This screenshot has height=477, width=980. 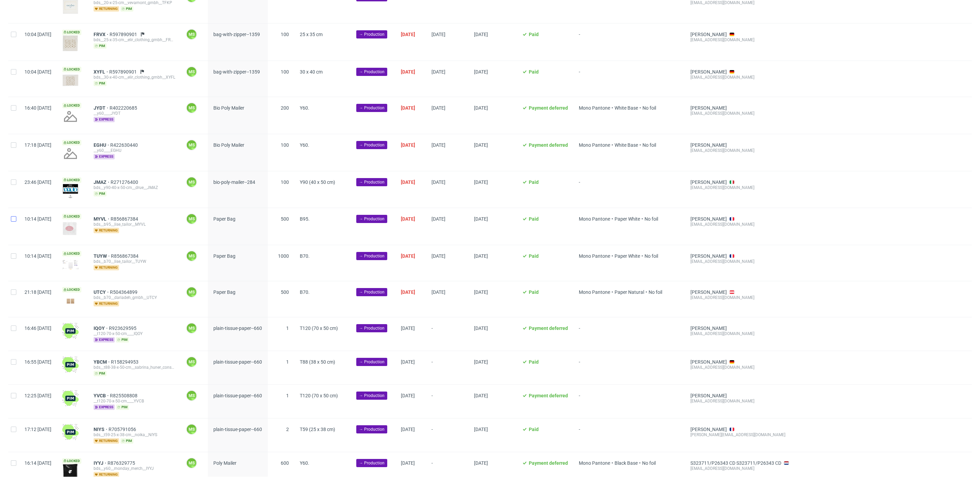 What do you see at coordinates (318, 429) in the screenshot?
I see `span: T59 (25 x 38 cm)` at bounding box center [318, 429].